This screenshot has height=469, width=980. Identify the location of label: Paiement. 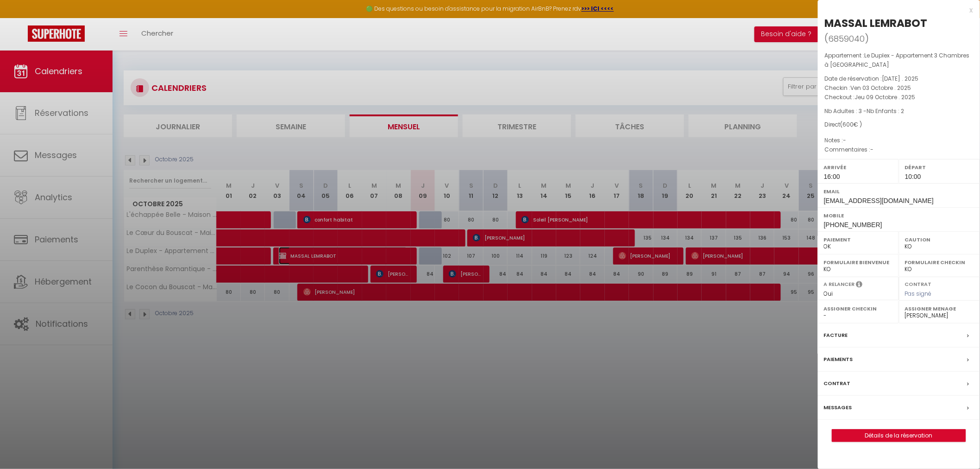
(858, 240).